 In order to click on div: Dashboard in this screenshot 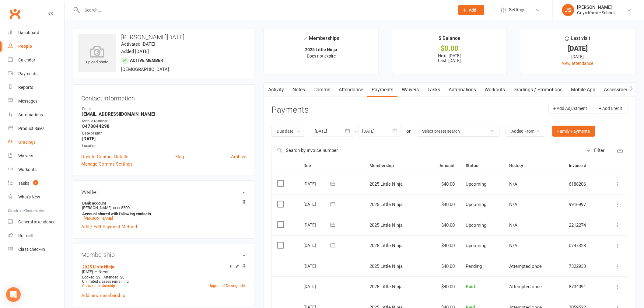, I will do `click(29, 32)`.